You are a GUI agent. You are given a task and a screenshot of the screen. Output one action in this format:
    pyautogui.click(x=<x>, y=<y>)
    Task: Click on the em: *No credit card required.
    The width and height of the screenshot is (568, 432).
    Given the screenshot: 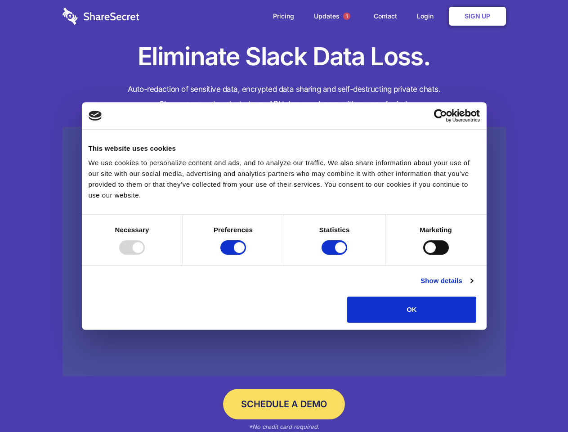 What is the action you would take?
    pyautogui.click(x=284, y=427)
    